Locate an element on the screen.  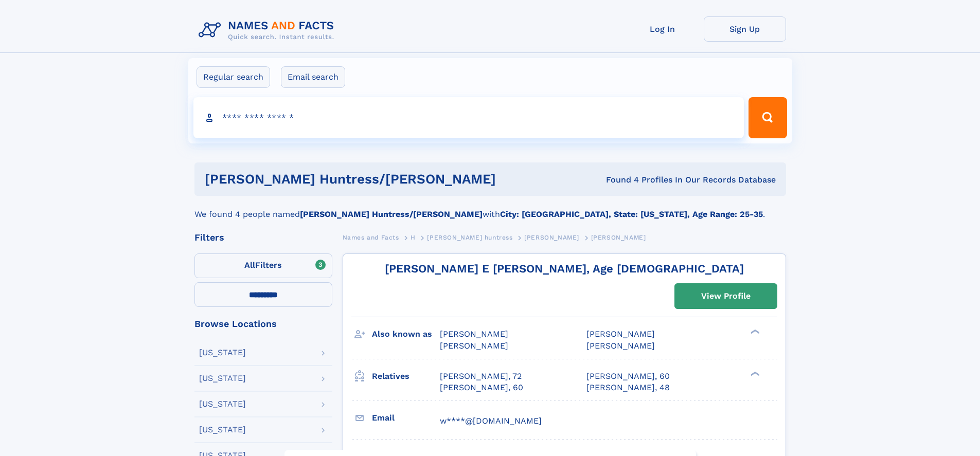
img: Logo Names and Facts is located at coordinates (269, 31).